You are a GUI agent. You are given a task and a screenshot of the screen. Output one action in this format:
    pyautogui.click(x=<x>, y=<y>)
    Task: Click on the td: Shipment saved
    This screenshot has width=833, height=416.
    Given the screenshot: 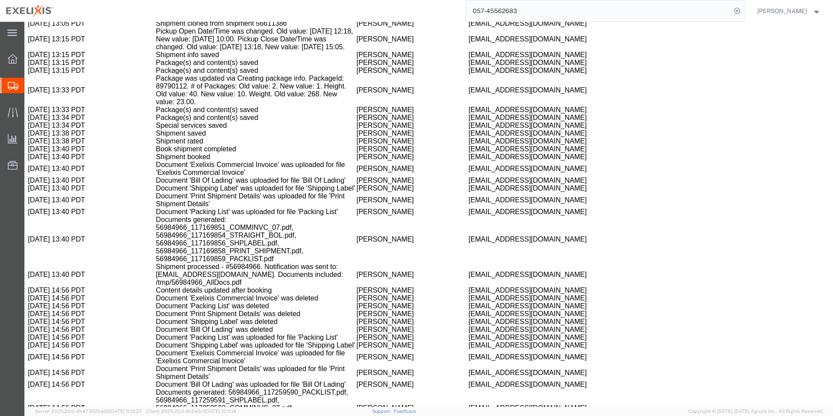 What is the action you would take?
    pyautogui.click(x=232, y=112)
    